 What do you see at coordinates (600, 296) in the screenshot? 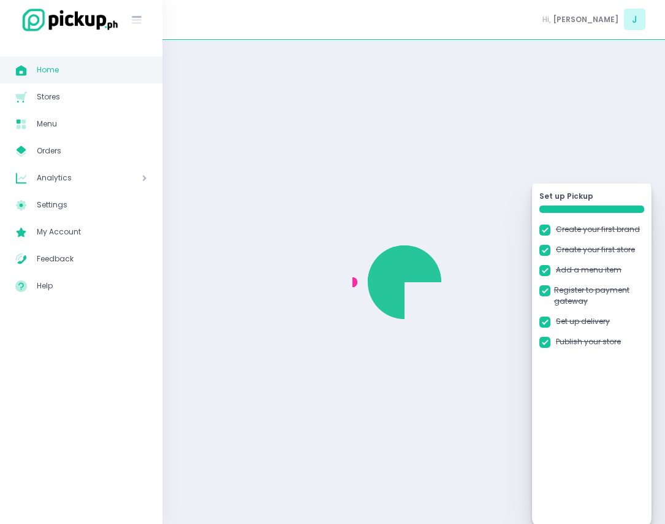
I see `a: Register to payment gateway` at bounding box center [600, 296].